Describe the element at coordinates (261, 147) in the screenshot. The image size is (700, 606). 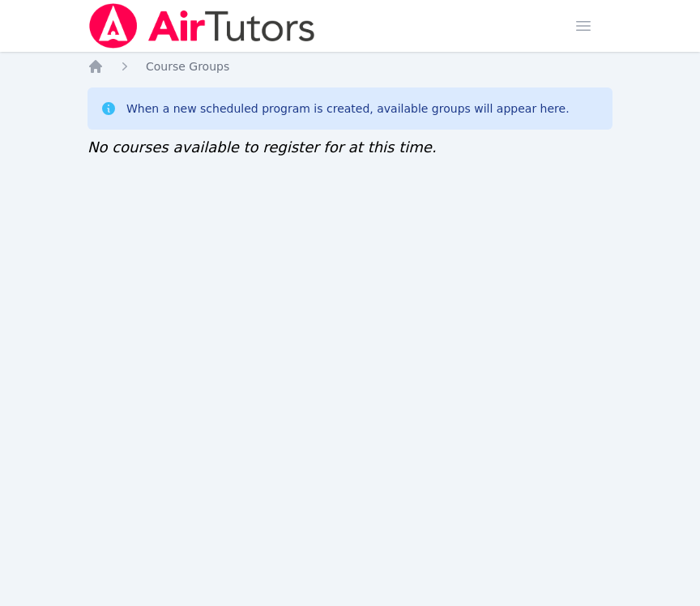
I see `span: No courses available to register for at this time.` at that location.